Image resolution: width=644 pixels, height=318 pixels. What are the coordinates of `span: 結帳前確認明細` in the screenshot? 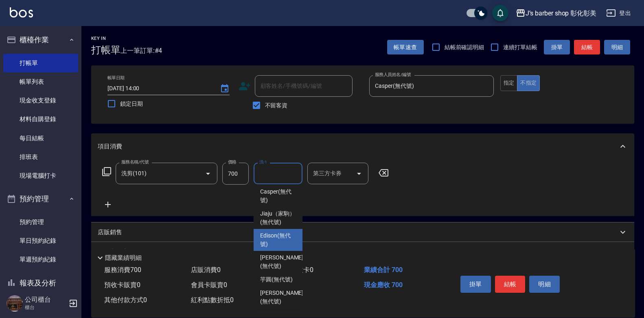 It's located at (464, 47).